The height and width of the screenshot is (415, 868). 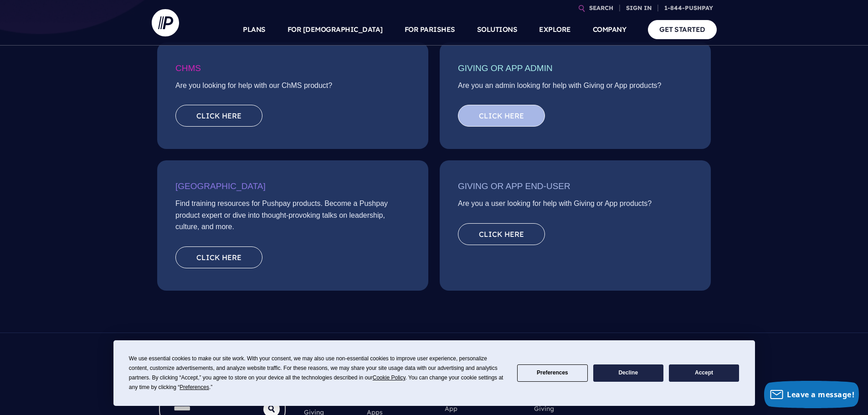 What do you see at coordinates (429, 29) in the screenshot?
I see `a: FOR PARISHES` at bounding box center [429, 29].